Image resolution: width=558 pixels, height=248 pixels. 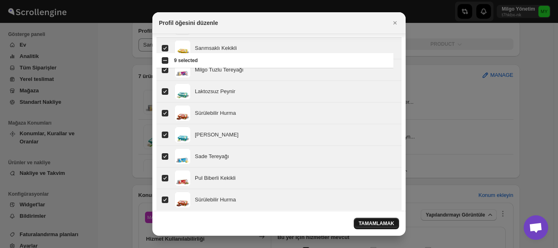 I want to click on div: Sade Tereyağı, so click(x=212, y=157).